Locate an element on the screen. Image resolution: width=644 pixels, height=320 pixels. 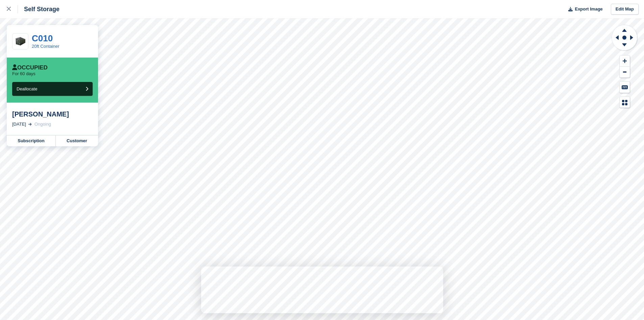
div: Ongoing is located at coordinates (42, 124).